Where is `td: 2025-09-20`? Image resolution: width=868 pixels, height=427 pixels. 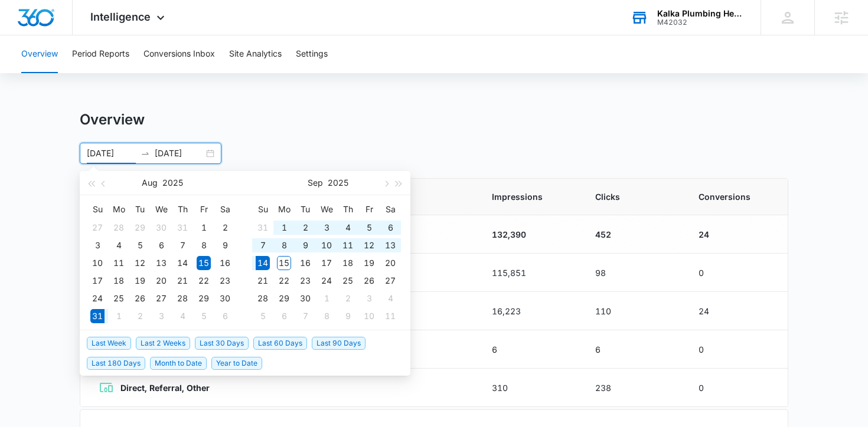 td: 2025-09-20 is located at coordinates (390, 263).